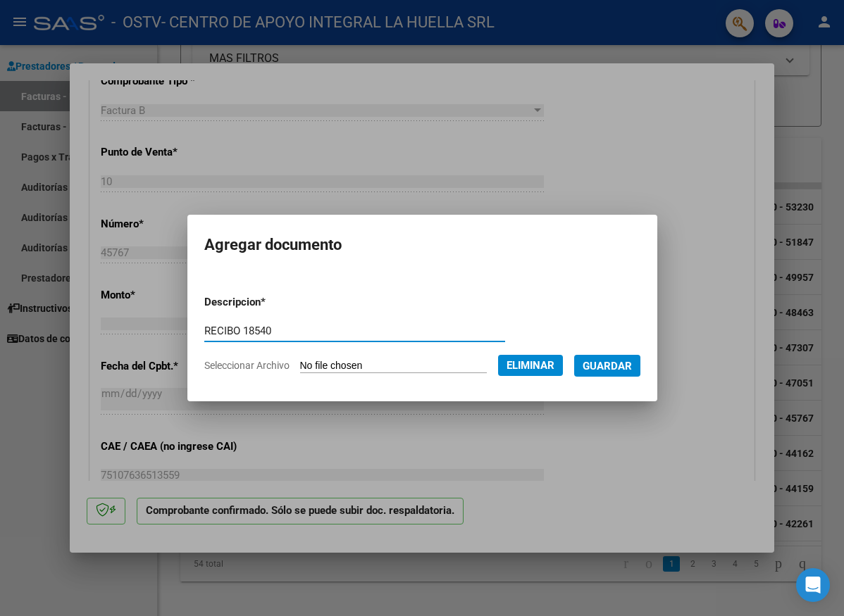 This screenshot has height=616, width=844. What do you see at coordinates (422, 245) in the screenshot?
I see `h2: Agregar documento` at bounding box center [422, 245].